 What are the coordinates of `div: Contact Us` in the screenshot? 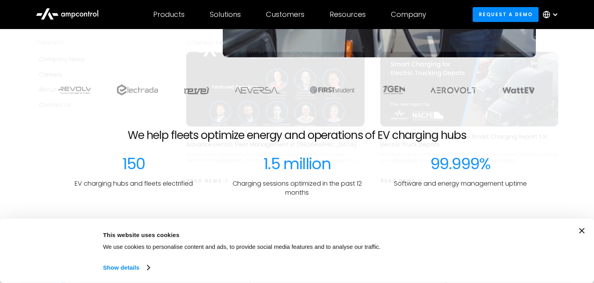 It's located at (55, 105).